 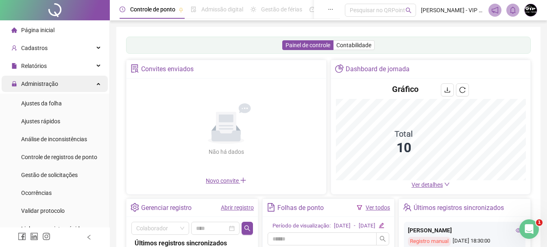 What do you see at coordinates (354, 45) in the screenshot?
I see `span: Contabilidade` at bounding box center [354, 45].